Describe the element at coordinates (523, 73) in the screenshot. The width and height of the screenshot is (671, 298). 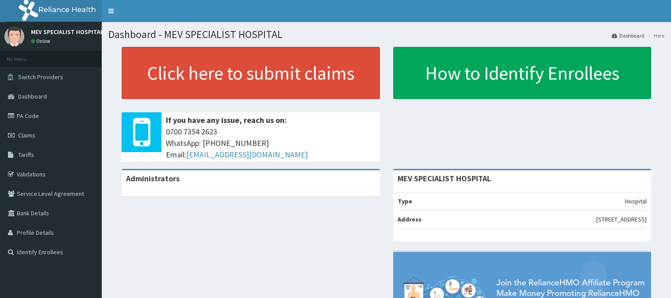
I see `a: How to Identify Enrollees` at that location.